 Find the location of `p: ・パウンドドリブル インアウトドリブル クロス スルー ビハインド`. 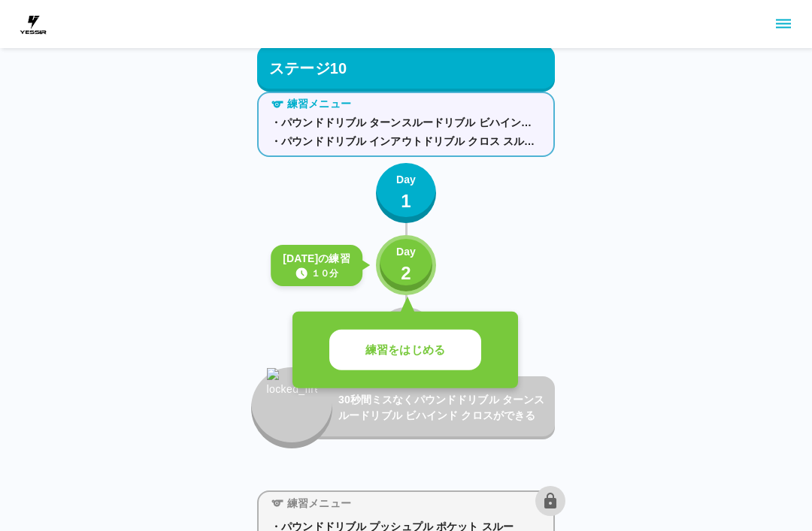

p: ・パウンドドリブル インアウトドリブル クロス スルー ビハインド is located at coordinates (406, 141).